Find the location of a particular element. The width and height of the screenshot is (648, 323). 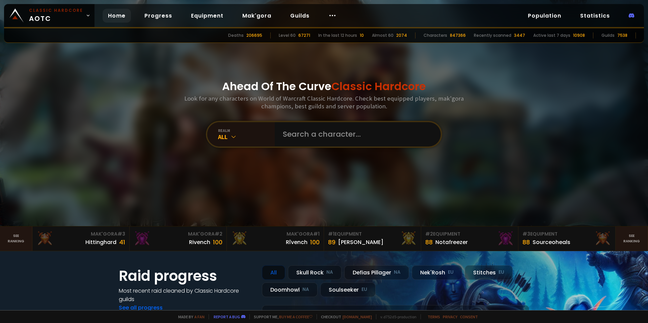

a: a fan is located at coordinates (199, 316).